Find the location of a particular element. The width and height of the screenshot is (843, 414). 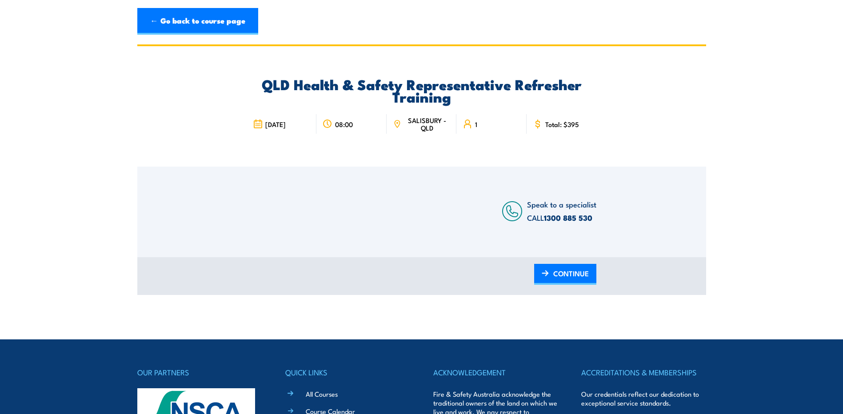

span: CONTINUE is located at coordinates (571, 273).